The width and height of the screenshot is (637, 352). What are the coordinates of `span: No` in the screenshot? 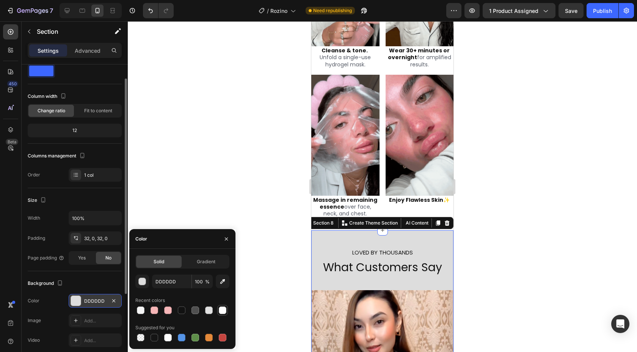 It's located at (108, 258).